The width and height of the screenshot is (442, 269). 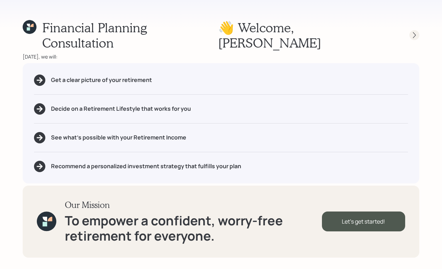 What do you see at coordinates (121, 108) in the screenshot?
I see `h5: Decide on a Retirement Lifestyle that works for you` at bounding box center [121, 108].